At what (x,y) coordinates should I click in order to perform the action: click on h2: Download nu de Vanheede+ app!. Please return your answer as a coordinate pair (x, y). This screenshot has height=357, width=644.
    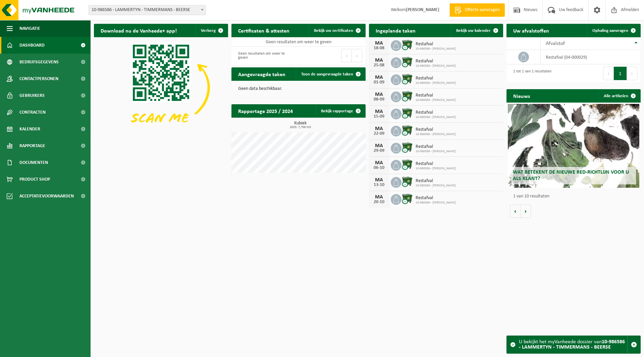
    Looking at the image, I should click on (138, 30).